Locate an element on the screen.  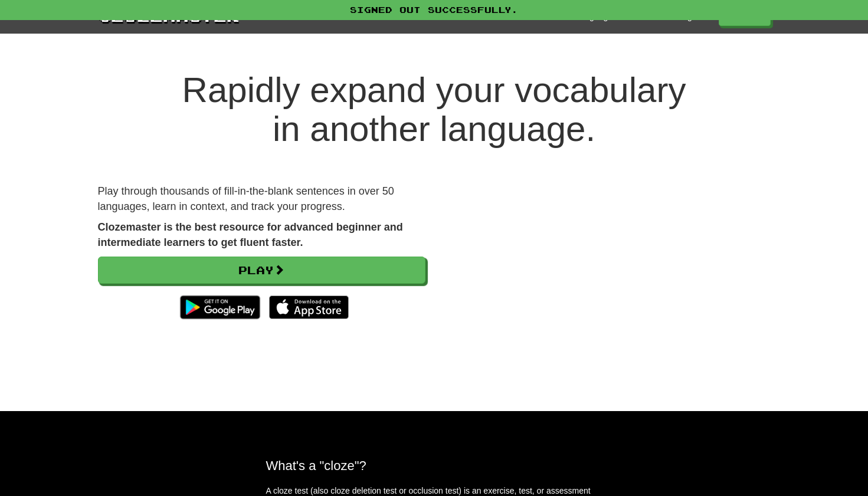
h2: What's a "cloze"? is located at coordinates (435, 465).